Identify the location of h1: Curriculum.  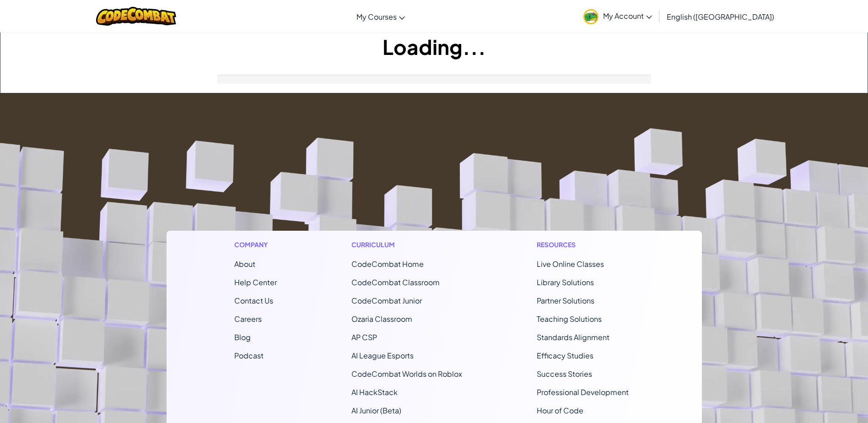
(406, 244).